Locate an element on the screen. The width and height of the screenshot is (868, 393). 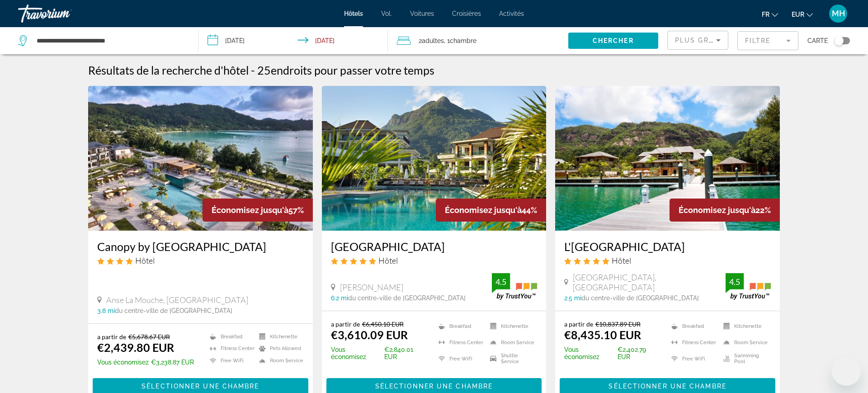
a: Travorium is located at coordinates (63, 14).